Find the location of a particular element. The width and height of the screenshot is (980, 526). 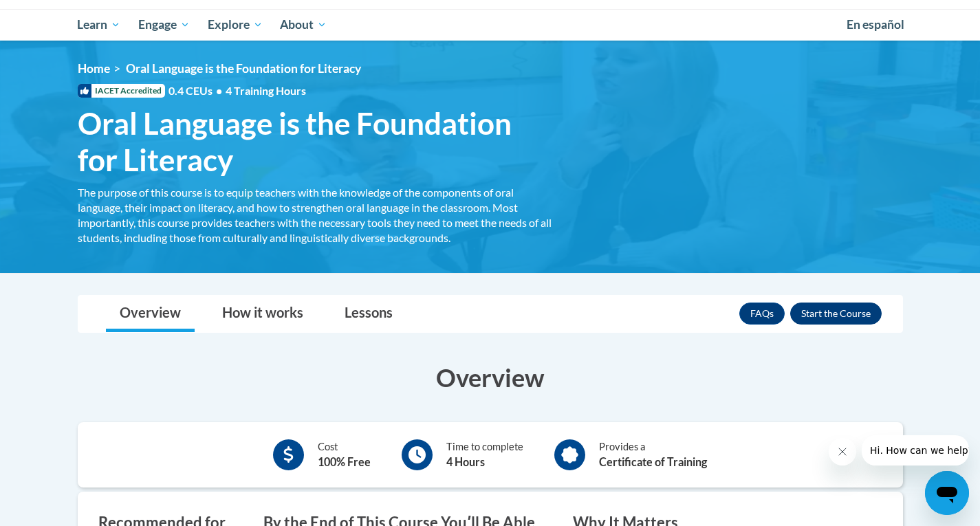

a: Lessons is located at coordinates (369, 314).